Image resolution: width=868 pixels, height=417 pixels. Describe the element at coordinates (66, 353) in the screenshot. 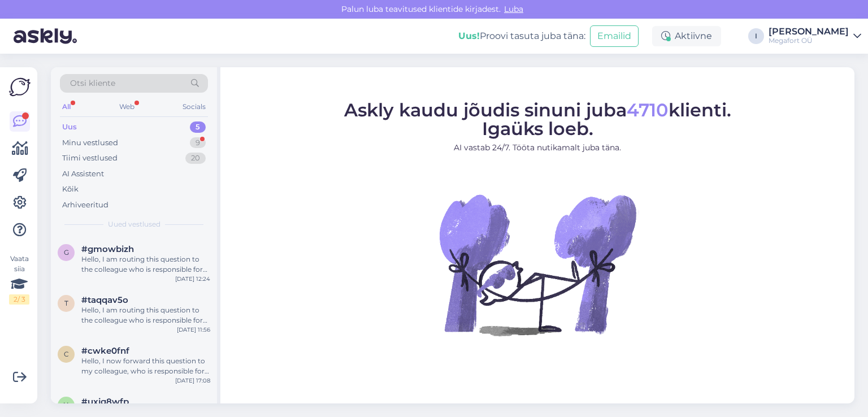

I see `span: c` at that location.